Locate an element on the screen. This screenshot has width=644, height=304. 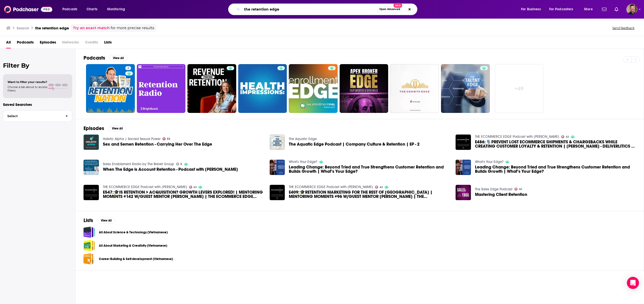
button: Send feedback is located at coordinates (623, 28).